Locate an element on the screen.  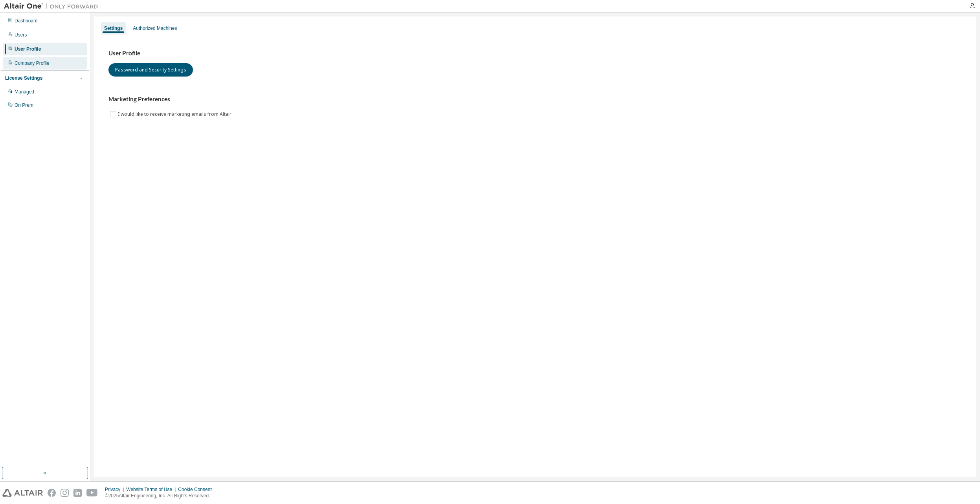
div: Company Profile is located at coordinates (32, 63).